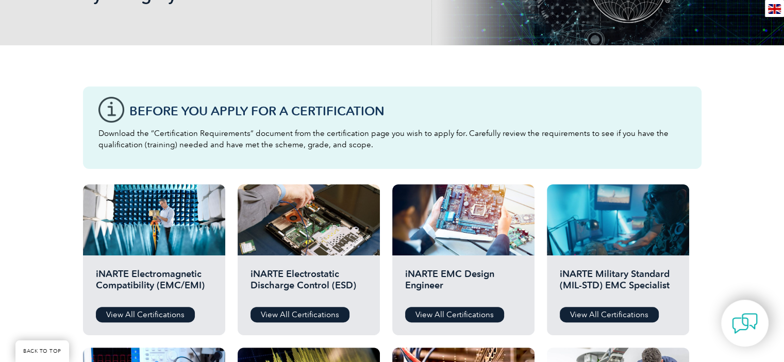  Describe the element at coordinates (42, 351) in the screenshot. I see `a: BACK TO TOP` at that location.